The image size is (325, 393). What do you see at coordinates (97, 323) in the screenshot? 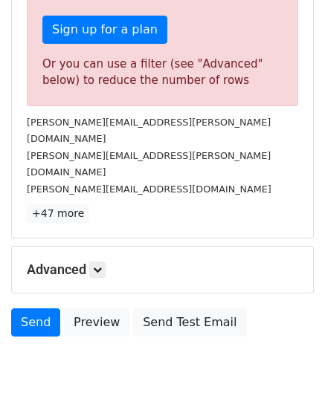
I see `a: Preview` at bounding box center [97, 323].